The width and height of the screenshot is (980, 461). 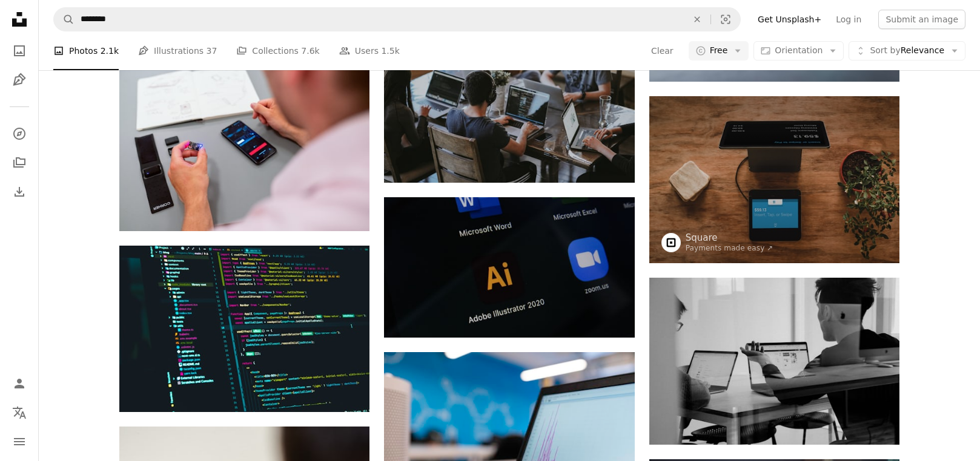 What do you see at coordinates (277, 51) in the screenshot?
I see `a: Collections 7.6k` at bounding box center [277, 51].